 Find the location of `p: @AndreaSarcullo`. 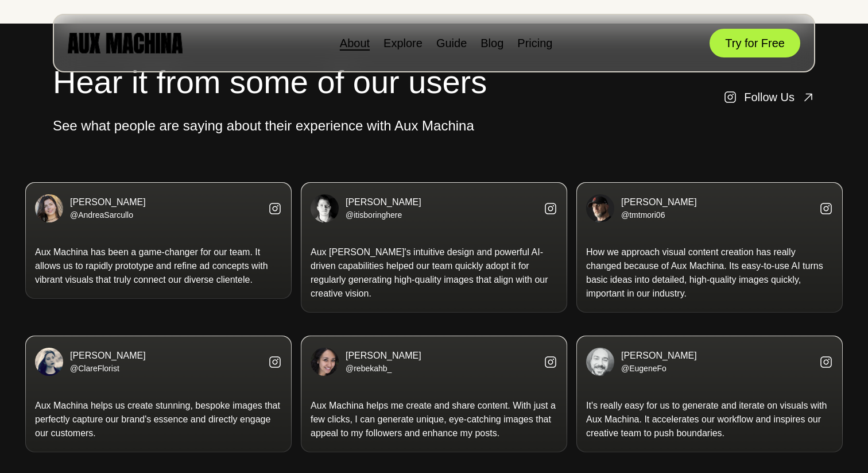

p: @AndreaSarcullo is located at coordinates (108, 215).